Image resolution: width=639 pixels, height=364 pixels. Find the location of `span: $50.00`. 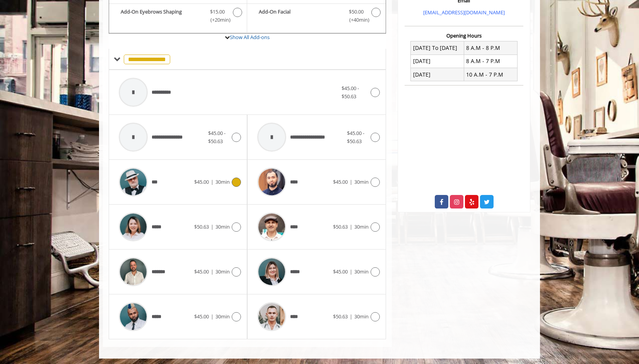

span: $50.00 is located at coordinates (356, 11).